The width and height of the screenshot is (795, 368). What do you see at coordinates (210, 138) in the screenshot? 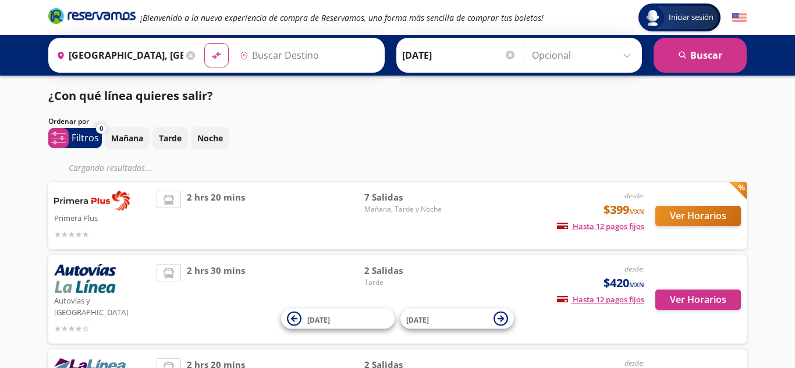
I see `p: Noche` at bounding box center [210, 138].